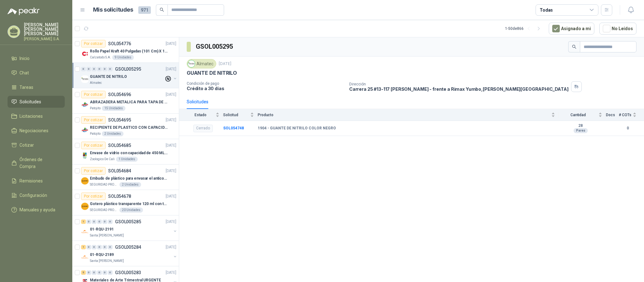 The width and height of the screenshot is (644, 282). What do you see at coordinates (112, 134) in the screenshot?
I see `div: 2 Unidades` at bounding box center [112, 134].